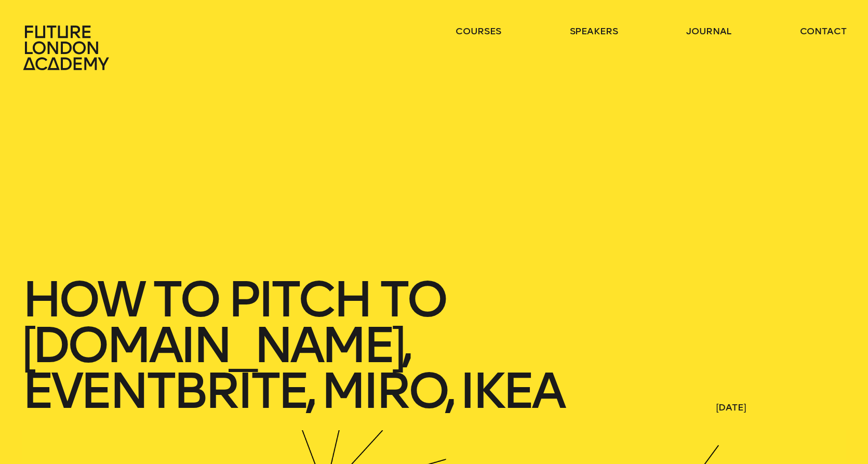 The width and height of the screenshot is (868, 464). I want to click on a: contact, so click(823, 31).